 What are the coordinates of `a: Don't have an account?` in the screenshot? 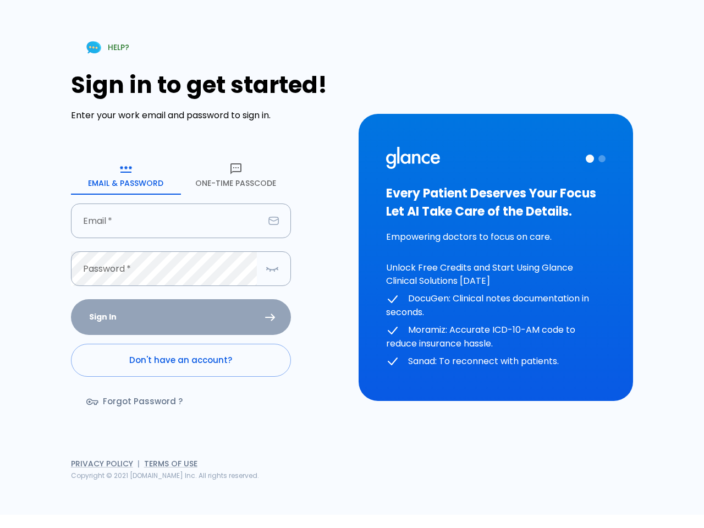 It's located at (181, 360).